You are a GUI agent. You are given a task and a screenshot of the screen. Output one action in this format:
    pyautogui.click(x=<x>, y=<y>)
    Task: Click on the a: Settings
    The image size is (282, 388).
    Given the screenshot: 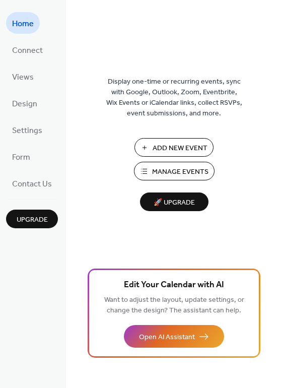 What is the action you would take?
    pyautogui.click(x=27, y=130)
    